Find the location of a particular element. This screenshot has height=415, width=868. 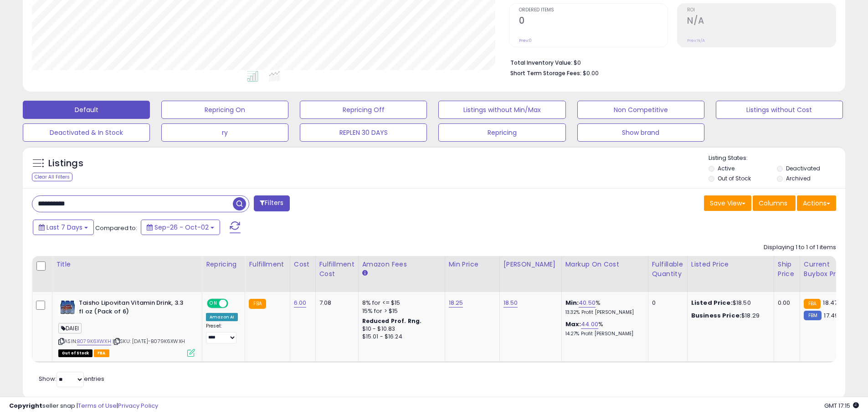

label: Deactivated is located at coordinates (803, 168).